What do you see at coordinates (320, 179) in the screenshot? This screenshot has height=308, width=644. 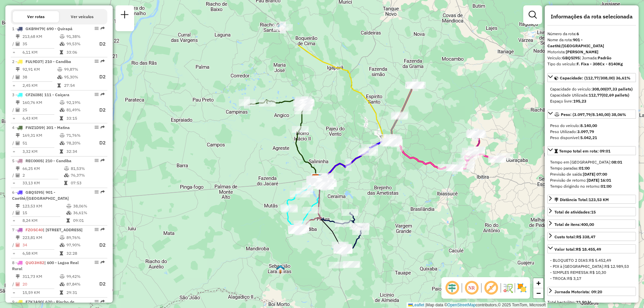 I see `div: Atividade não roteirizada - JOSE INACIO DA SILVA` at bounding box center [320, 179].